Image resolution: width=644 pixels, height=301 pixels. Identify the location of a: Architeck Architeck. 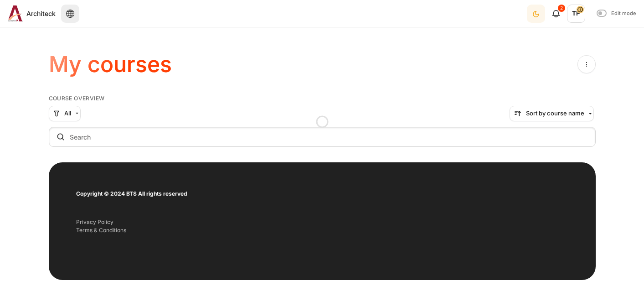
(30, 13).